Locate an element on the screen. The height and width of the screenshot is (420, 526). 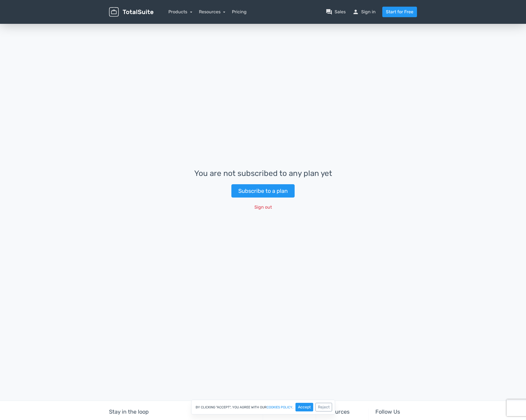
a: cookies policy is located at coordinates (279, 407).